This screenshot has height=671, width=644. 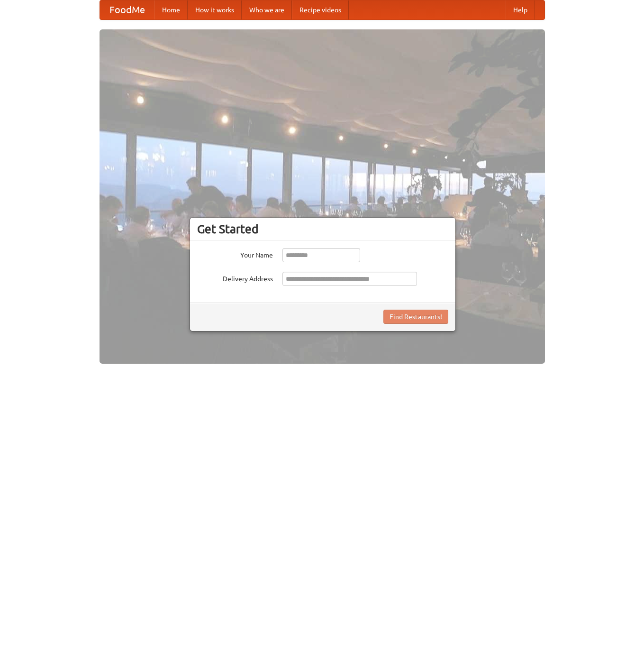 I want to click on a: How it works, so click(x=215, y=10).